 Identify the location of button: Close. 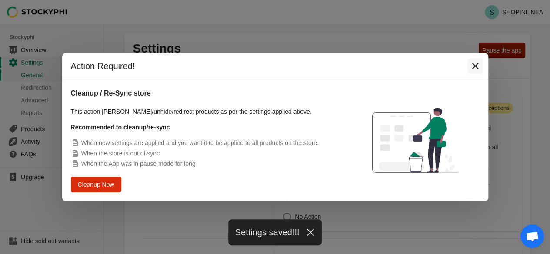
(475, 66).